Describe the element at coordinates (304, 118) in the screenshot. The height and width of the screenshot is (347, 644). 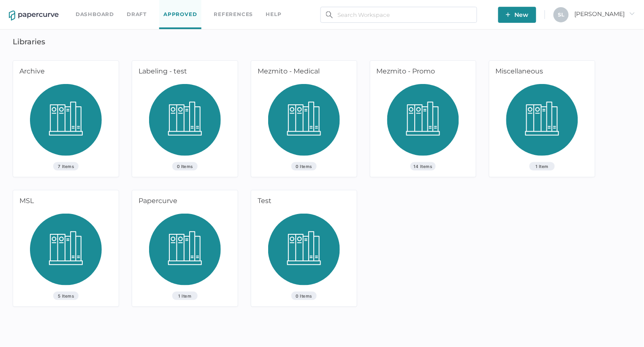
I see `a: Mezmito - Medical0 Items` at that location.